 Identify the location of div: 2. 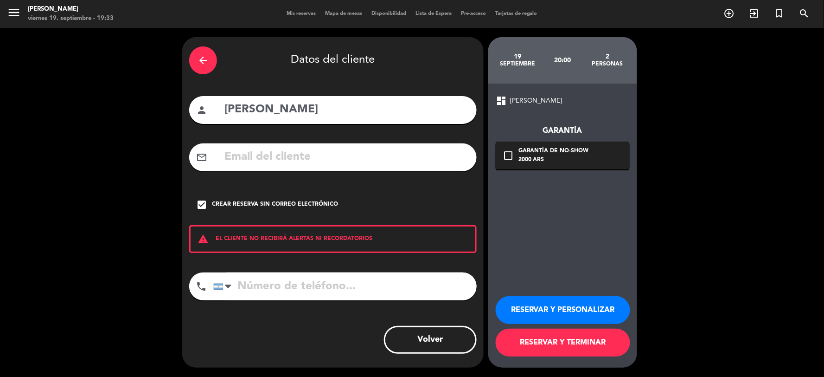
(607, 57).